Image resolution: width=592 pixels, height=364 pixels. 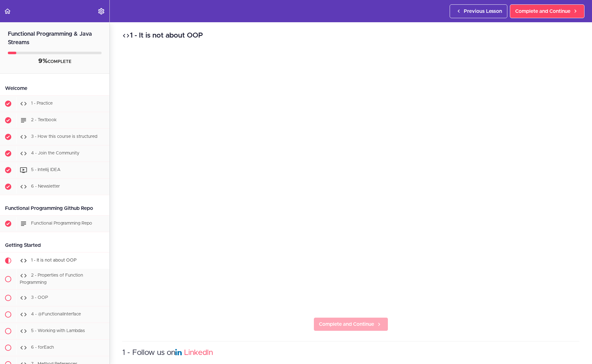 What do you see at coordinates (101, 11) in the screenshot?
I see `svg: Settings Menu` at bounding box center [101, 11].